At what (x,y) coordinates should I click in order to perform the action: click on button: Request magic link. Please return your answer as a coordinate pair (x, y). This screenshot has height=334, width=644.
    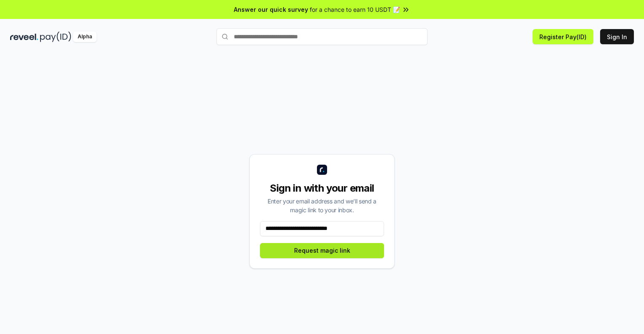
    Looking at the image, I should click on (322, 251).